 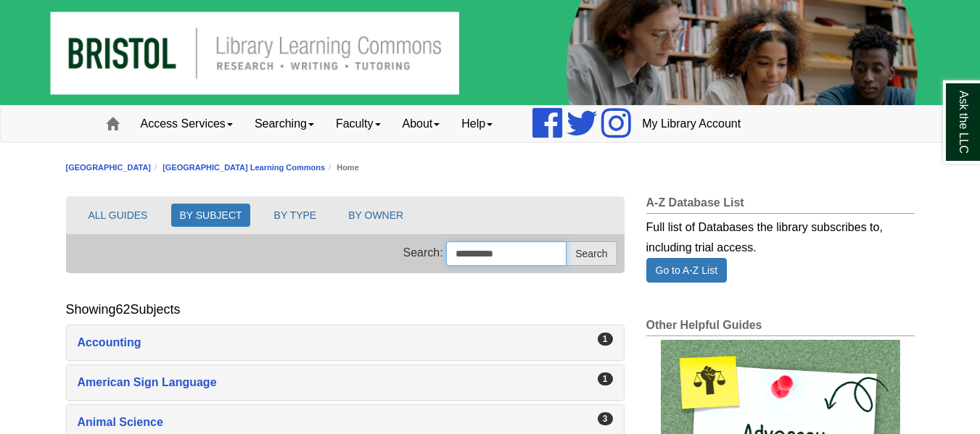 I want to click on div: Animal Science, so click(x=345, y=422).